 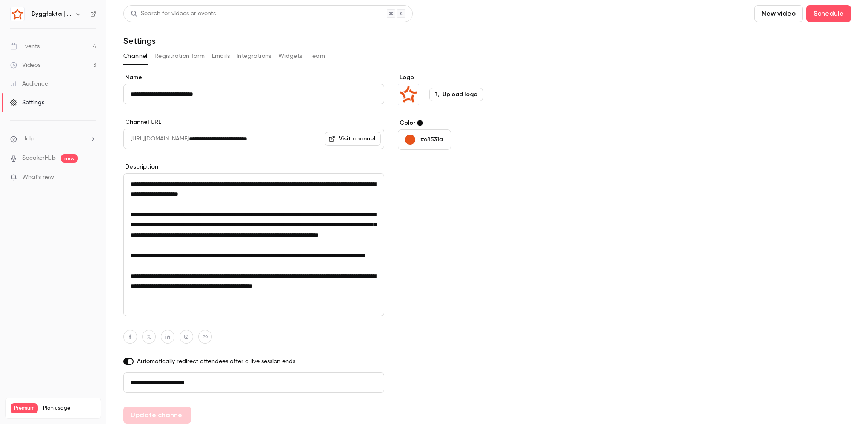 I want to click on button: Channel, so click(x=135, y=56).